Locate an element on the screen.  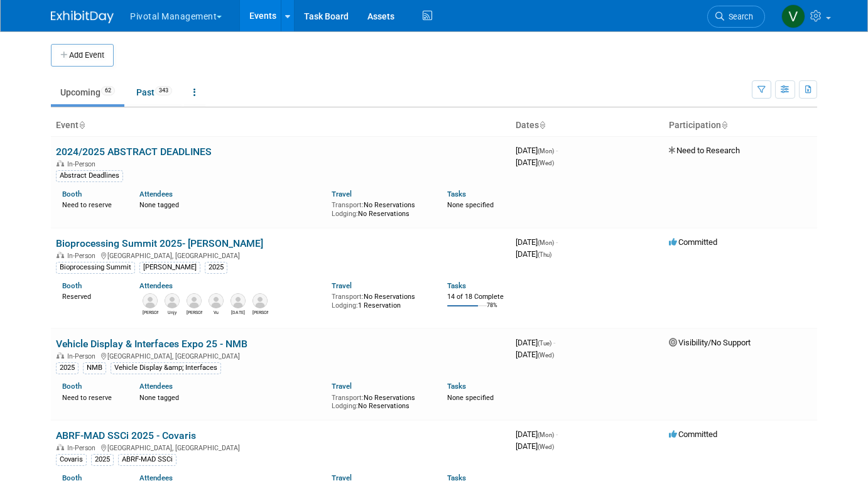
div: Bioprocessing Summit is located at coordinates (95, 267).